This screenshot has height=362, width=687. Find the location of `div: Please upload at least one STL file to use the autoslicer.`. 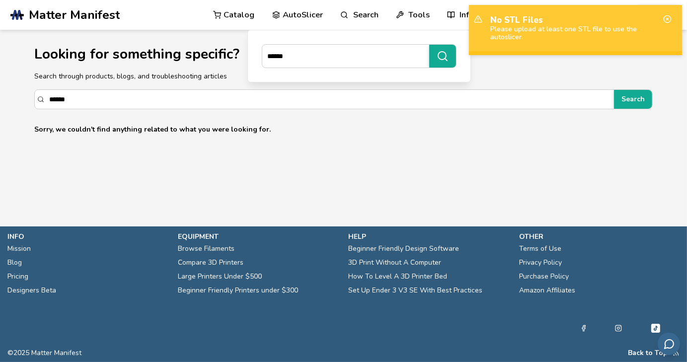

div: Please upload at least one STL file to use the autoslicer. is located at coordinates (576, 33).